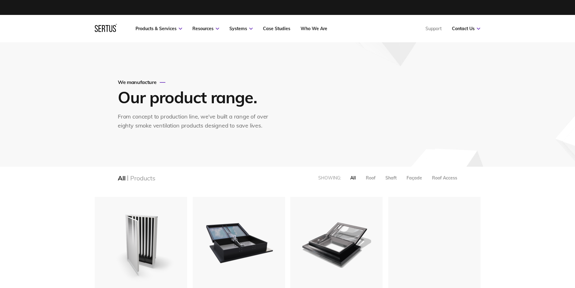 The height and width of the screenshot is (288, 575). Describe the element at coordinates (414, 178) in the screenshot. I see `div: Façade` at that location.